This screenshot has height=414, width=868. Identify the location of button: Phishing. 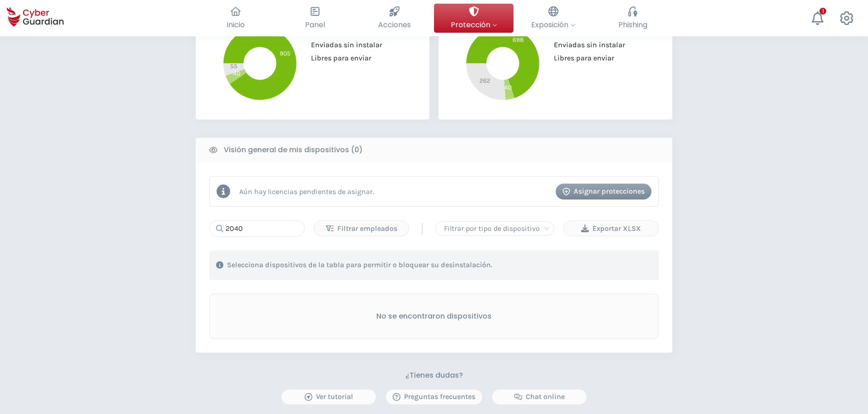
(632, 18).